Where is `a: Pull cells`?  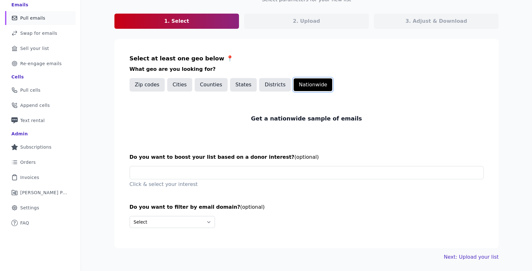 a: Pull cells is located at coordinates (40, 90).